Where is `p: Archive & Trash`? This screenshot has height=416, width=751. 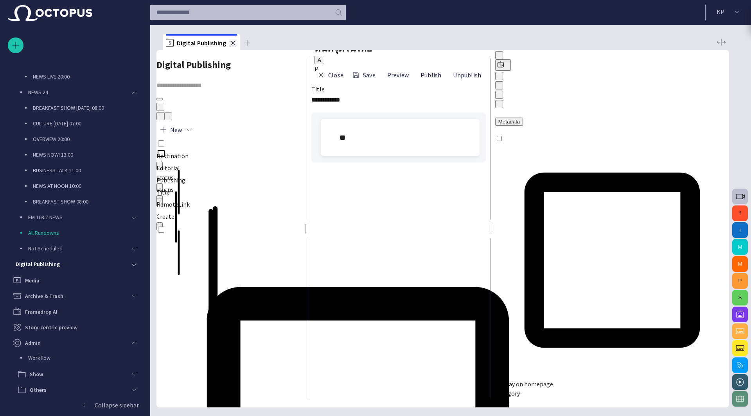
p: Archive & Trash is located at coordinates (44, 296).